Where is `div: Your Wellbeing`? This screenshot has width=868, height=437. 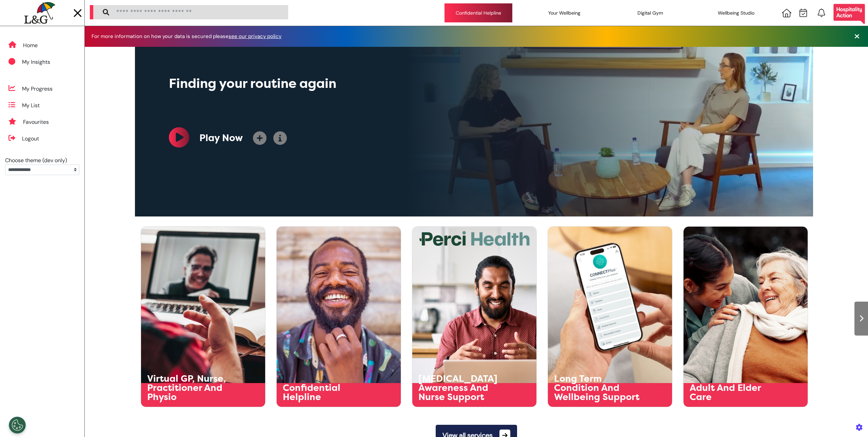
div: Your Wellbeing is located at coordinates (565, 13).